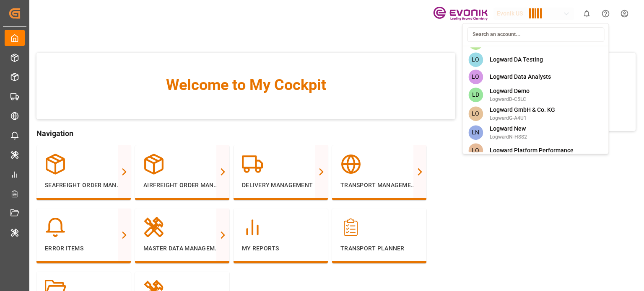 Image resolution: width=644 pixels, height=291 pixels. I want to click on button: show 0 new notifications, so click(587, 14).